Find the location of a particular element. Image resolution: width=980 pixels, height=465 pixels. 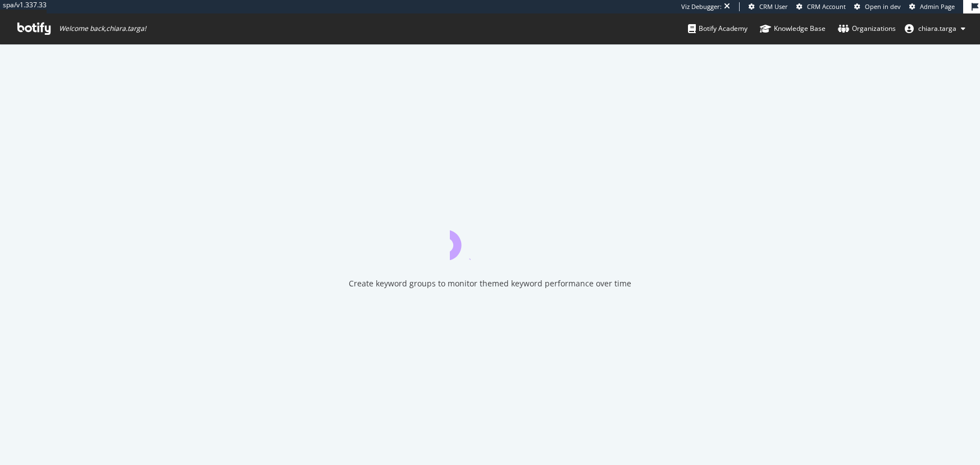

a: Knowledge Base is located at coordinates (793, 29).